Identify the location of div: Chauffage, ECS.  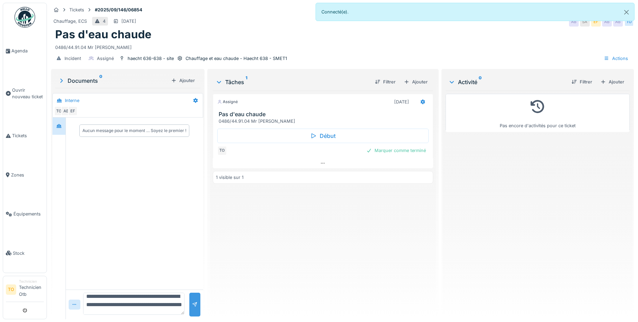
(70, 21).